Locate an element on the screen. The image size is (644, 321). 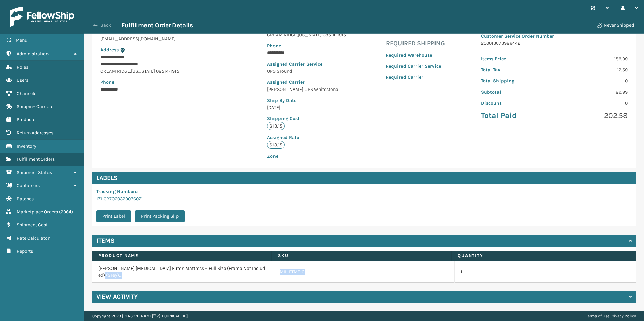
span: Menu is located at coordinates (21, 40).